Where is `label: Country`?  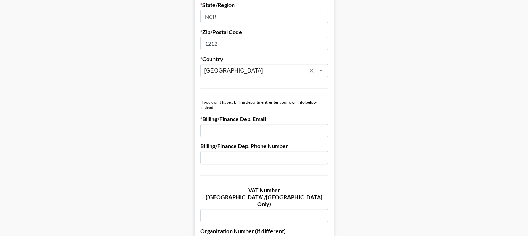
label: Country is located at coordinates (264, 59).